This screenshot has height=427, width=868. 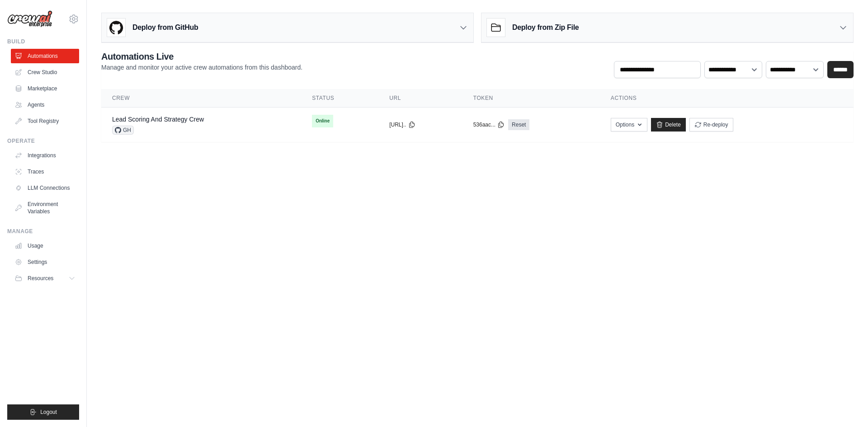 What do you see at coordinates (668, 125) in the screenshot?
I see `a: Delete` at bounding box center [668, 125].